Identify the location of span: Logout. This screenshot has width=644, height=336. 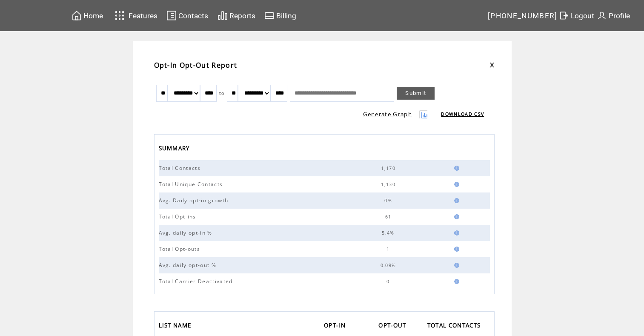
(582, 16).